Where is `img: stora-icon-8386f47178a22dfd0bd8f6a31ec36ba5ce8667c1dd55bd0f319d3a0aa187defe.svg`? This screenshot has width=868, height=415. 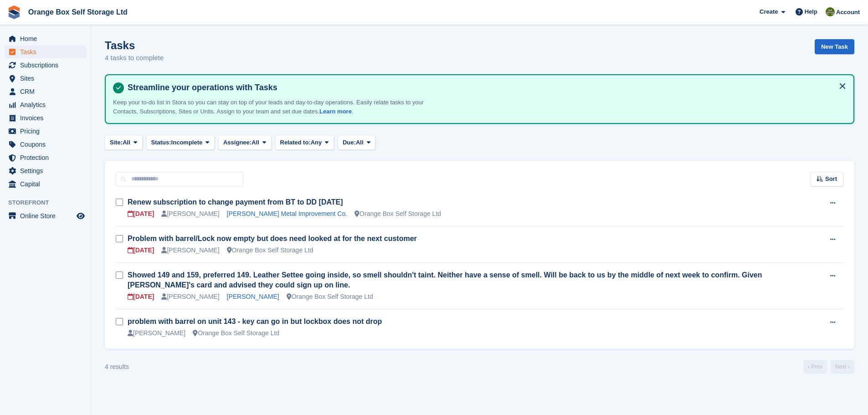 img: stora-icon-8386f47178a22dfd0bd8f6a31ec36ba5ce8667c1dd55bd0f319d3a0aa187defe.svg is located at coordinates (14, 12).